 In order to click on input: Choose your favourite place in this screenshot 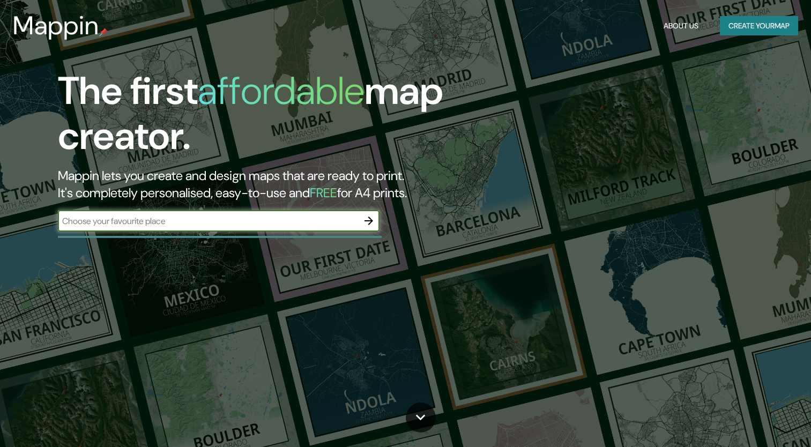, I will do `click(208, 221)`.